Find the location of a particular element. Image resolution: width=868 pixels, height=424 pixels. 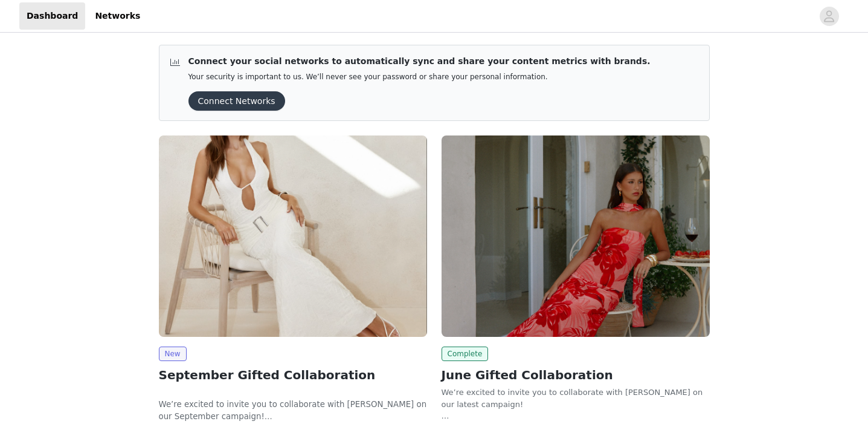

span: Complete is located at coordinates (465, 354).